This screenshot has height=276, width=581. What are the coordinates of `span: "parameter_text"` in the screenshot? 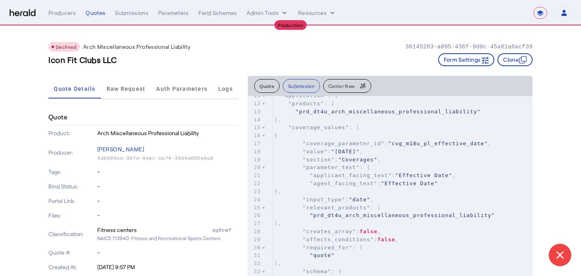 It's located at (331, 167).